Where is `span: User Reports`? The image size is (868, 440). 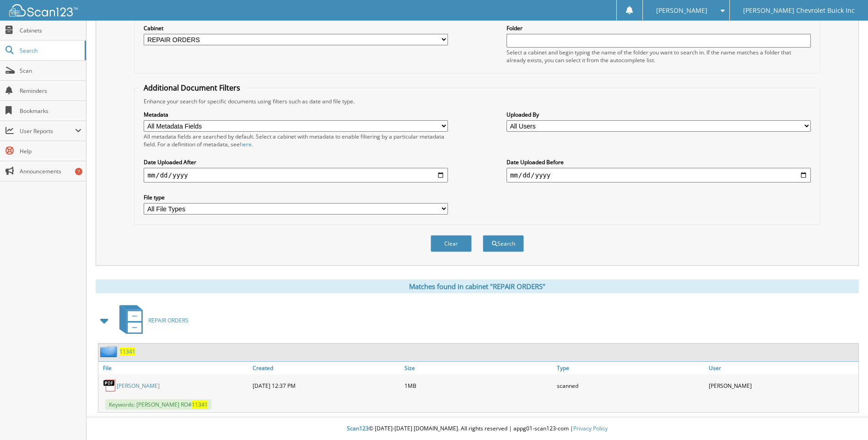 span: User Reports is located at coordinates (47, 131).